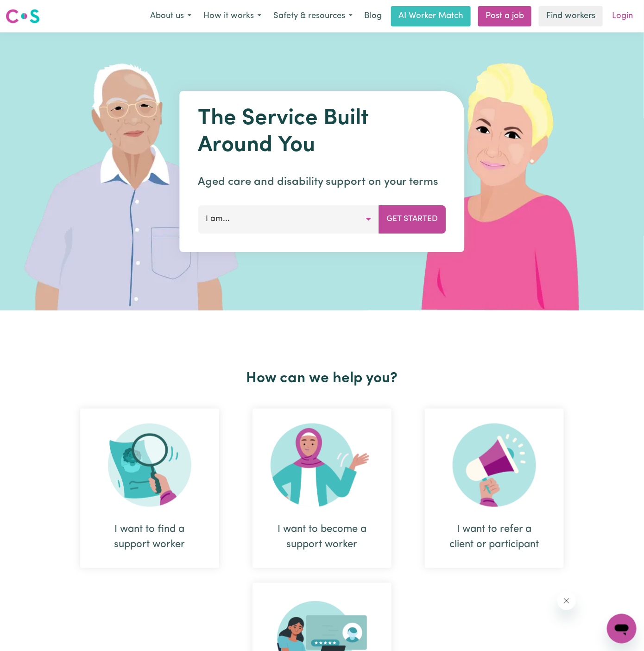 This screenshot has height=651, width=644. I want to click on a: Find workers, so click(570, 16).